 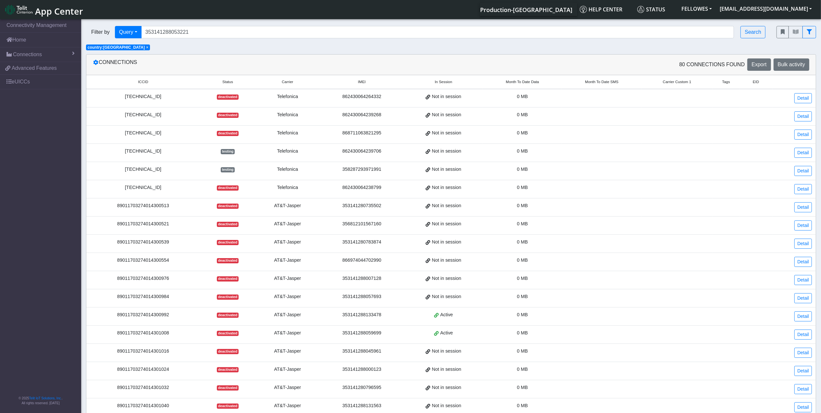 I want to click on a: App Center, so click(x=43, y=9).